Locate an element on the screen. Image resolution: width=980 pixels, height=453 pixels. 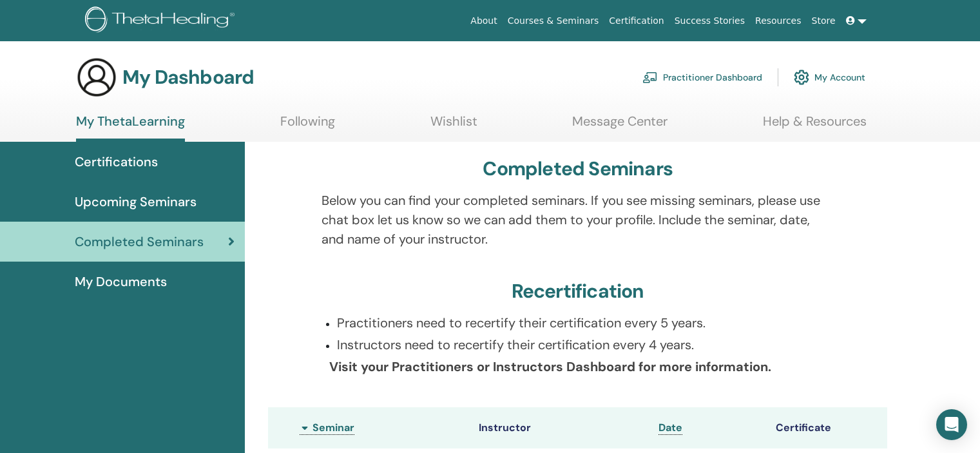
a: Date is located at coordinates (670, 428).